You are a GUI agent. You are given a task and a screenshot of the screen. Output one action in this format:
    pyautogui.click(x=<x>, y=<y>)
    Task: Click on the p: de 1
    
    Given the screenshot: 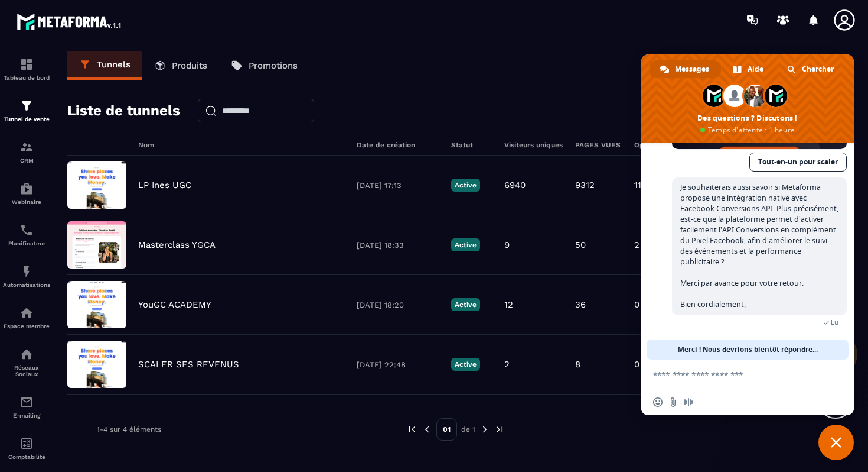 What is the action you would take?
    pyautogui.click(x=468, y=429)
    